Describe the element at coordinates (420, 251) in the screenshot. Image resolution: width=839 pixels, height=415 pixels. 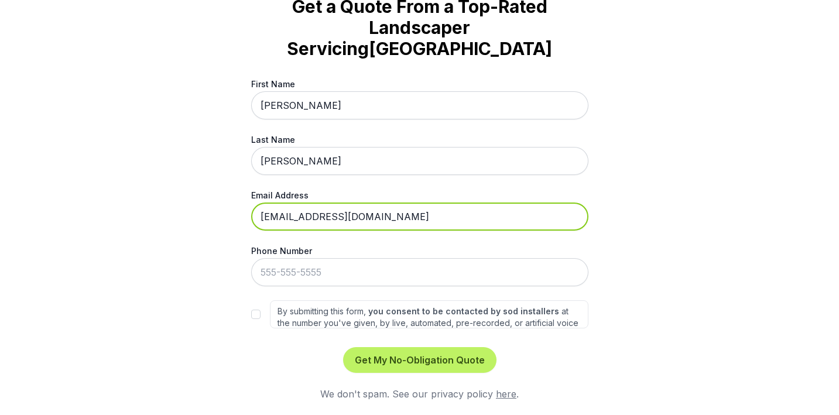
I see `label: Phone Number` at that location.